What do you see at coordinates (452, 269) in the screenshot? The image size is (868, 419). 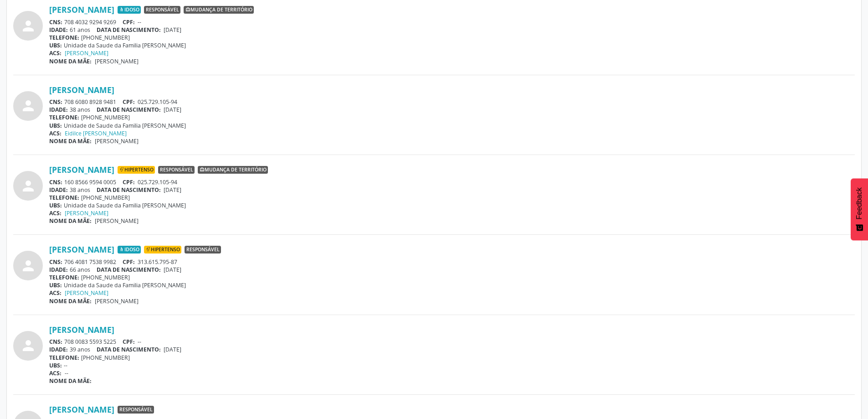 I see `div: 66 anos` at bounding box center [452, 269].